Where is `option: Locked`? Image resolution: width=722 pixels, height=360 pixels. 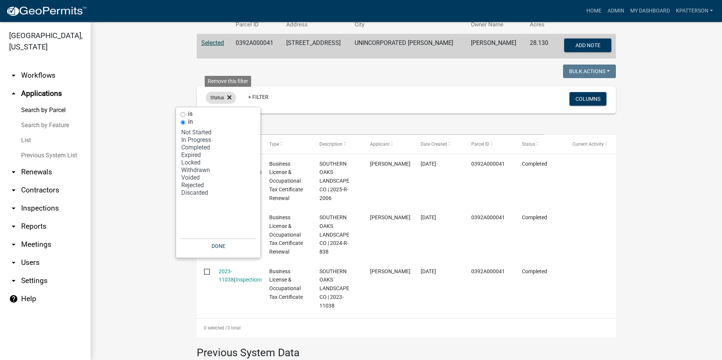 option: Locked is located at coordinates (218, 163).